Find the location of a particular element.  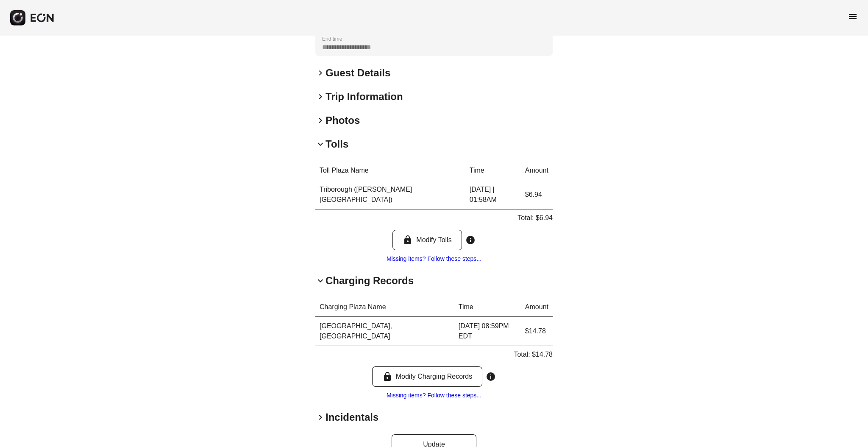

h2: Incidentals is located at coordinates (352, 417).